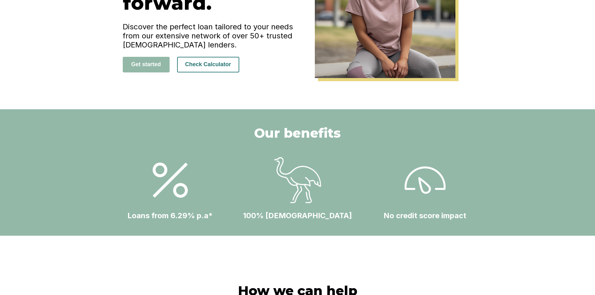 Image resolution: width=595 pixels, height=295 pixels. What do you see at coordinates (208, 65) in the screenshot?
I see `button: Check Calculator` at bounding box center [208, 65].